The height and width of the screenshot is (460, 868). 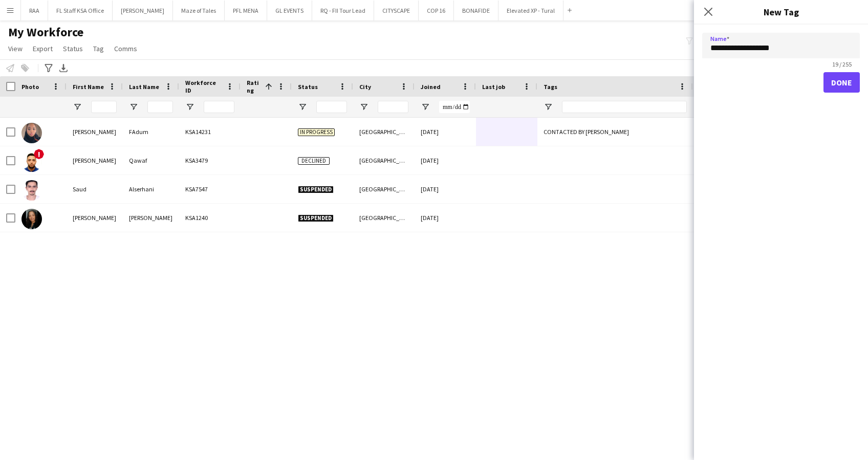 I want to click on button: CITYSCAPE, so click(x=396, y=10).